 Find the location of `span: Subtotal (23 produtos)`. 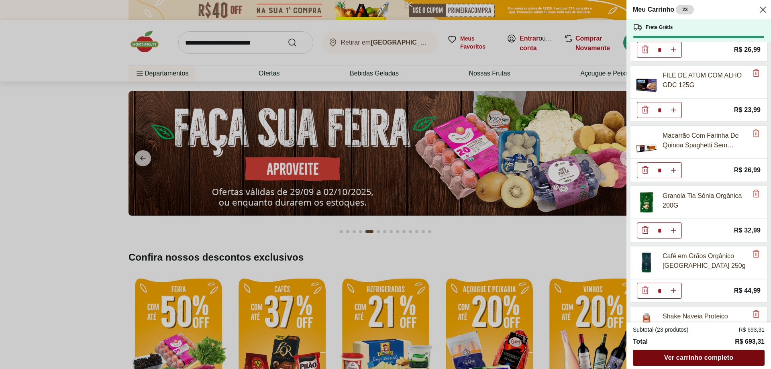

span: Subtotal (23 produtos) is located at coordinates (661, 330).